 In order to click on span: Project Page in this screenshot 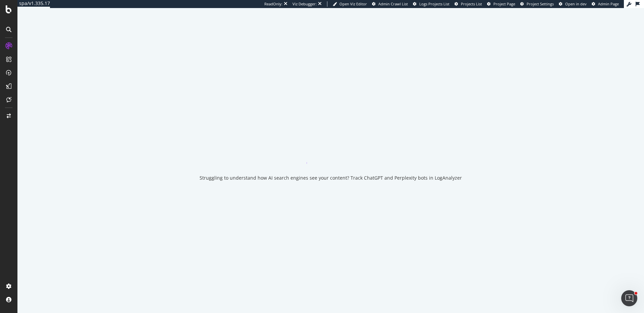, I will do `click(504, 4)`.